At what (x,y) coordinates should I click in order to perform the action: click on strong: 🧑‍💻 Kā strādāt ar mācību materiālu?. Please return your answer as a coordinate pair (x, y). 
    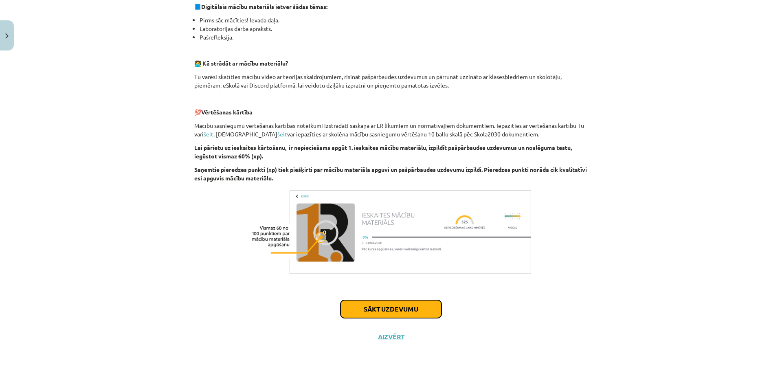
    Looking at the image, I should click on (241, 63).